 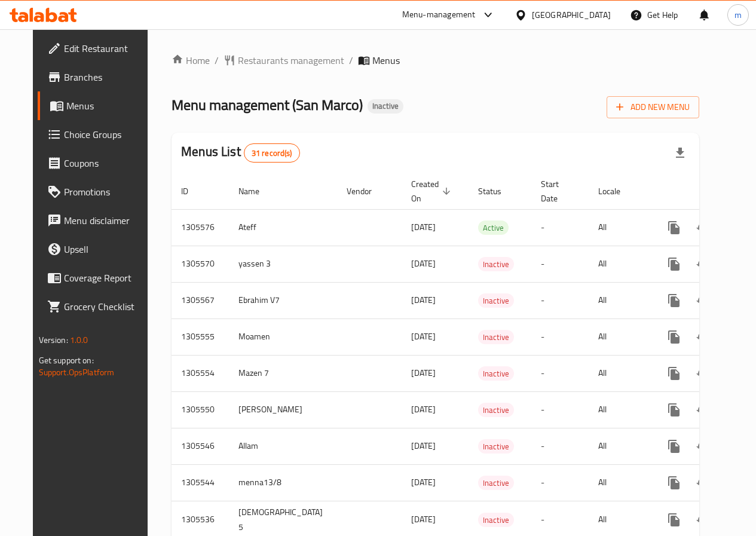 I want to click on td: 1305544, so click(x=200, y=482).